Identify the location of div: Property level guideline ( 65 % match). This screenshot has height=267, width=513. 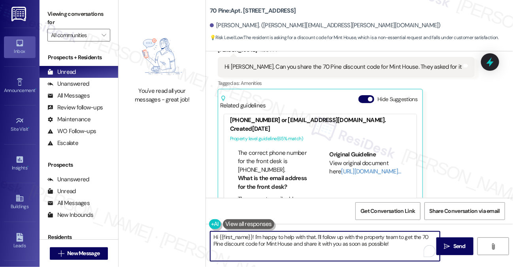
(320, 139).